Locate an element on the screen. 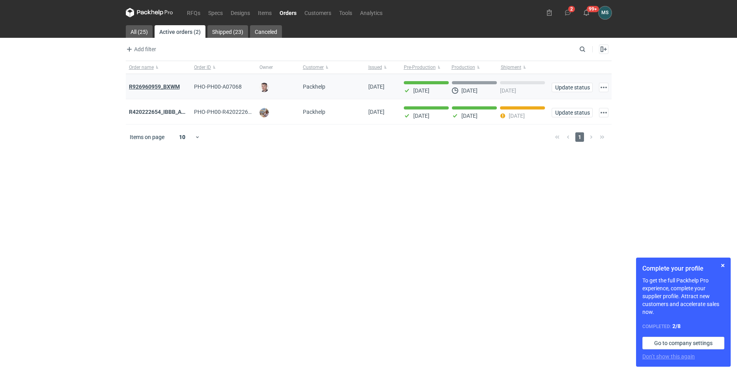  button: Skip for now is located at coordinates (723, 266).